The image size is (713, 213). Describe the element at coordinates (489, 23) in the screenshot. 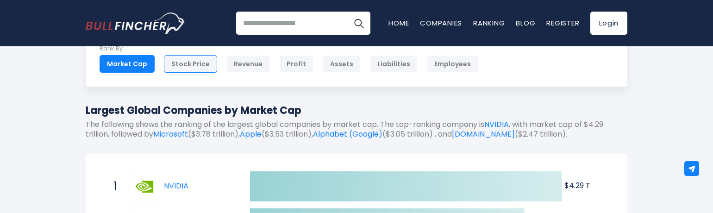

I see `a: Ranking` at that location.